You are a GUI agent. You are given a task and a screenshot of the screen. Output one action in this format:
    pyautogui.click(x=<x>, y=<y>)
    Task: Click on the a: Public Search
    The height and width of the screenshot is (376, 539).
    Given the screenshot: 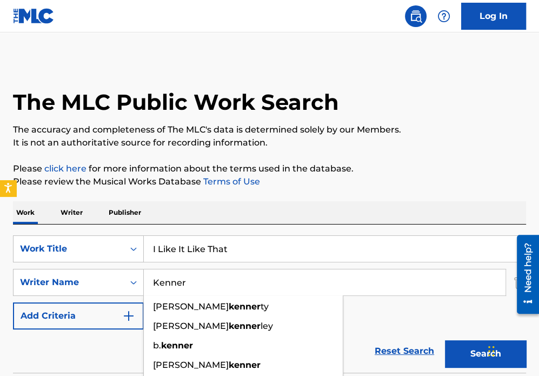 What is the action you would take?
    pyautogui.click(x=416, y=16)
    